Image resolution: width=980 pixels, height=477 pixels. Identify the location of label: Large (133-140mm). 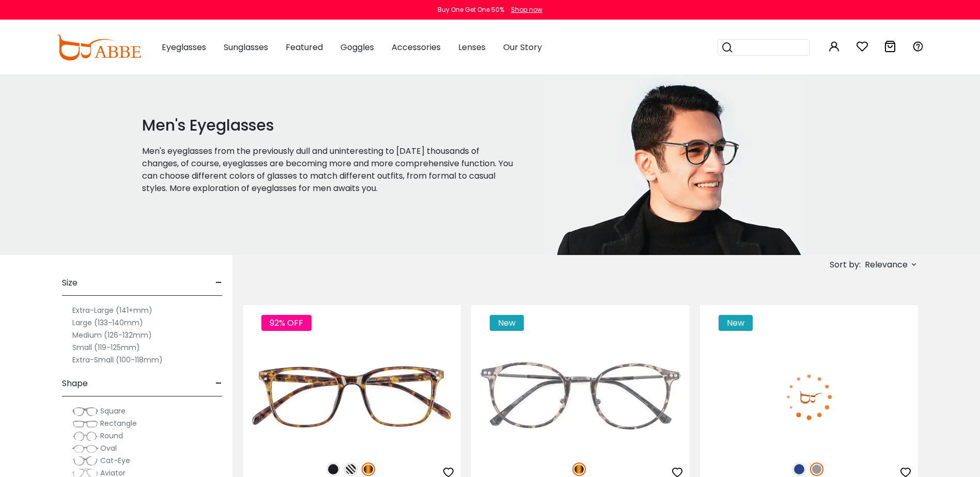
(107, 323).